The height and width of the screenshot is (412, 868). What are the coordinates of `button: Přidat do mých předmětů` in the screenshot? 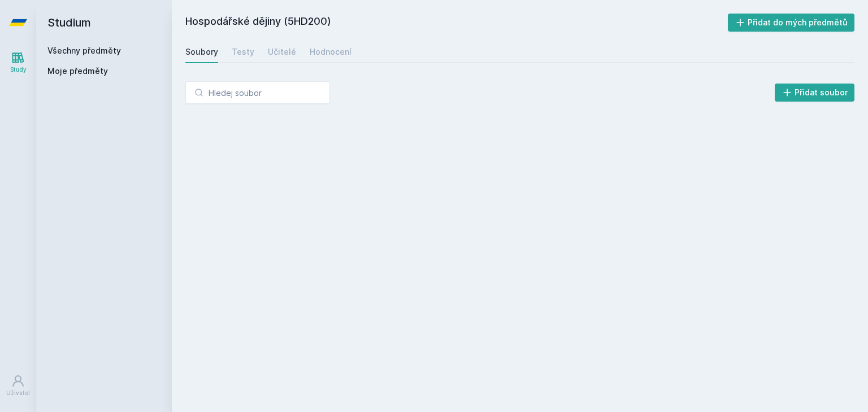 It's located at (791, 23).